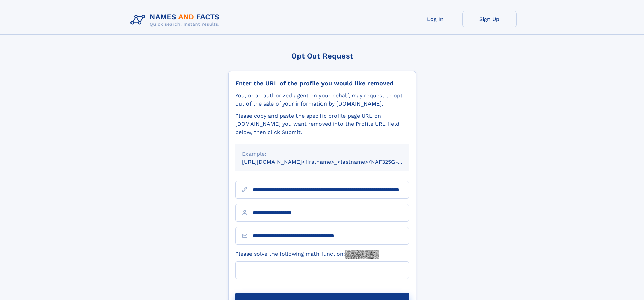 The height and width of the screenshot is (300, 644). What do you see at coordinates (177, 20) in the screenshot?
I see `img: Logo Names and Facts` at bounding box center [177, 20].